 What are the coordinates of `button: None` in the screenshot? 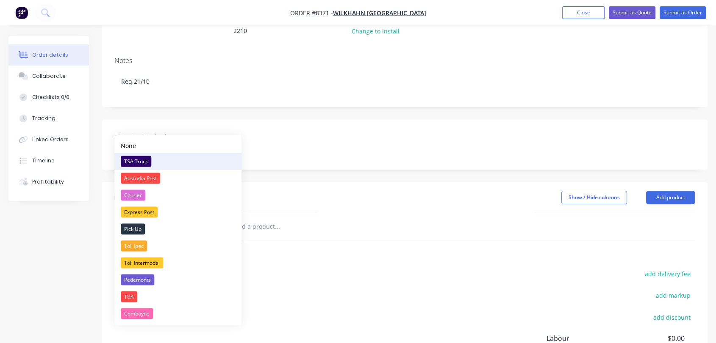 It's located at (178, 145).